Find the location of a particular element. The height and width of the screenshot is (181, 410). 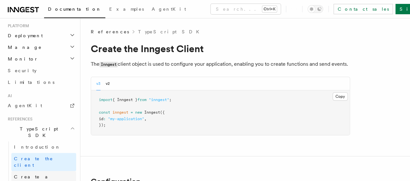

button: Deployment is located at coordinates (41, 36).